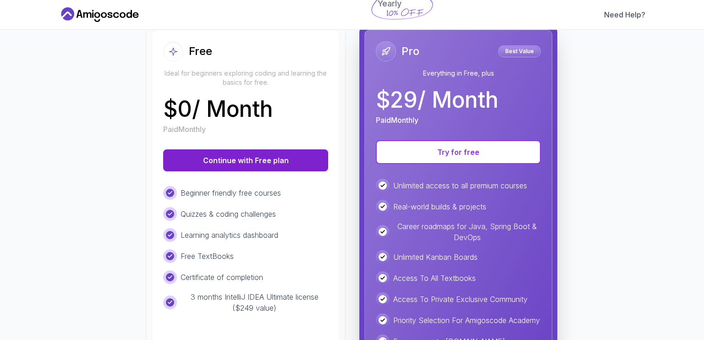 The width and height of the screenshot is (704, 340). Describe the element at coordinates (254, 302) in the screenshot. I see `p: 3 months IntelliJ IDEA Ultimate license ($249 value)` at that location.